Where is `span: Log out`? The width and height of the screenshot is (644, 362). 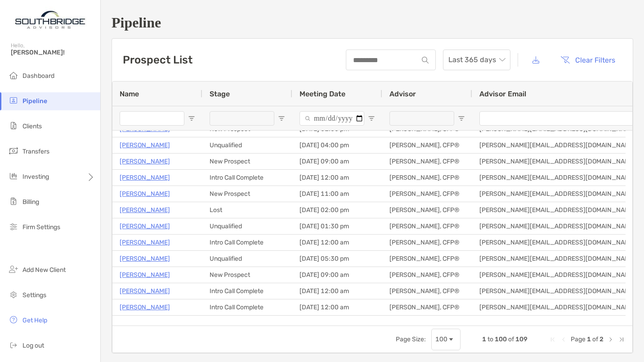
span: Log out is located at coordinates (33, 346).